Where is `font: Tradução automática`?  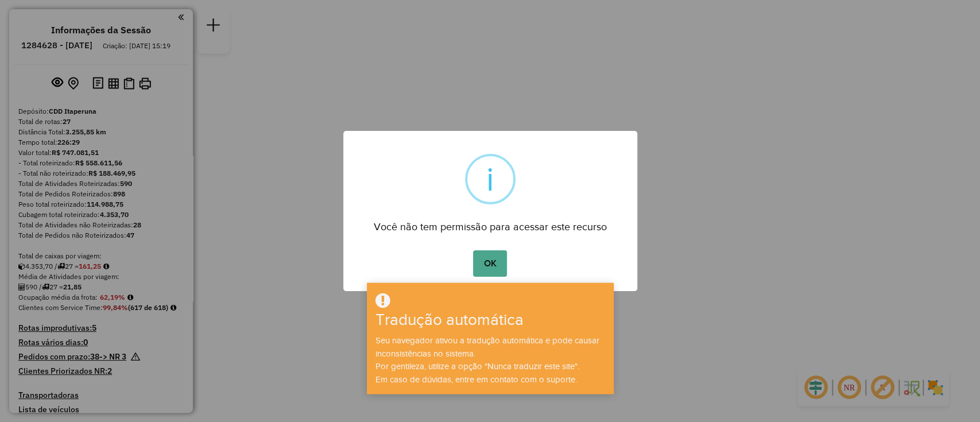
font: Tradução automática is located at coordinates (450, 319).